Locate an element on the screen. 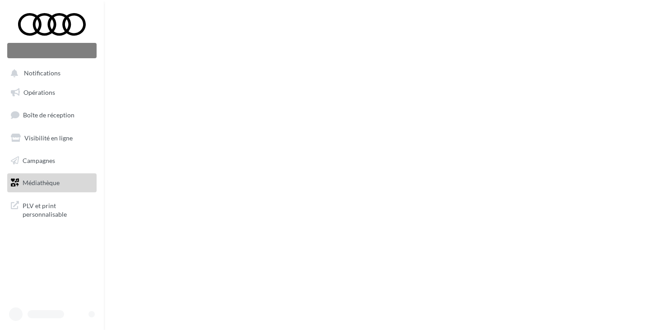  a: PLV et print personnalisable is located at coordinates (52, 209).